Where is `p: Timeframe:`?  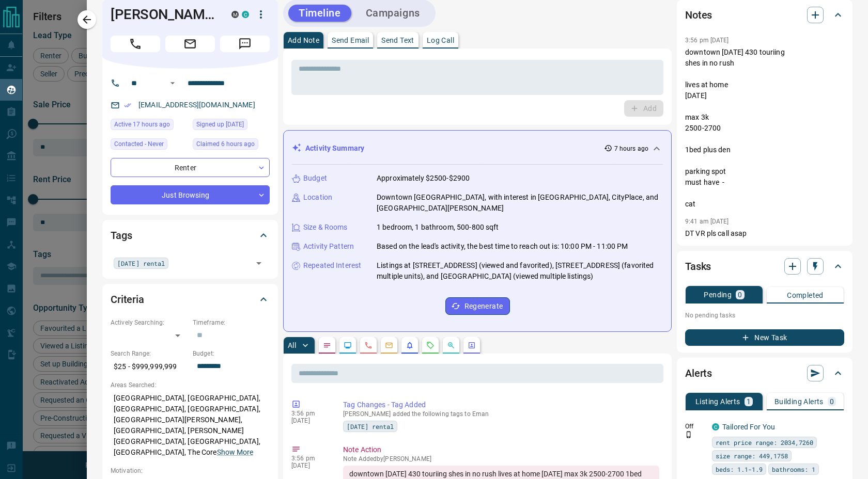 p: Timeframe: is located at coordinates (231, 323).